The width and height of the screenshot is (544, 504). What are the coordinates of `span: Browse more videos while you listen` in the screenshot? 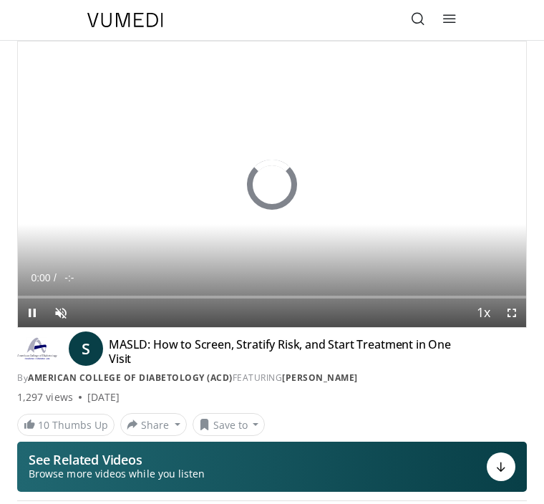 It's located at (117, 474).